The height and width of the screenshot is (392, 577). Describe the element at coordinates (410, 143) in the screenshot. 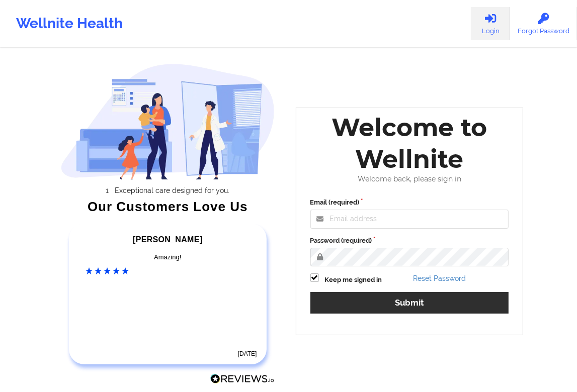

I see `div: Welcome to Wellnite` at that location.